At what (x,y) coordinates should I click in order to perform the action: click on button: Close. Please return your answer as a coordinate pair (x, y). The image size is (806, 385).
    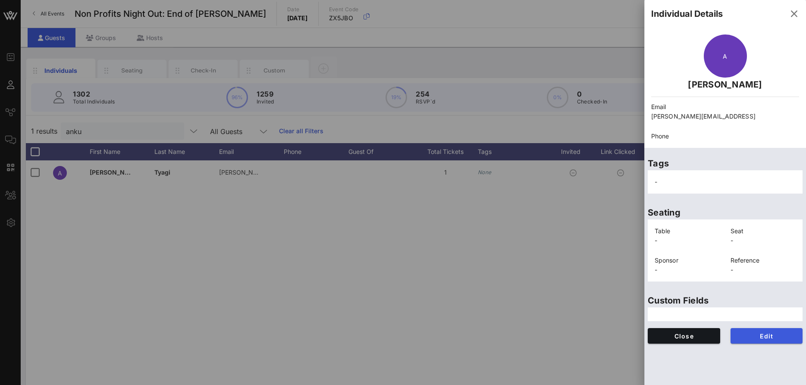
    Looking at the image, I should click on (684, 336).